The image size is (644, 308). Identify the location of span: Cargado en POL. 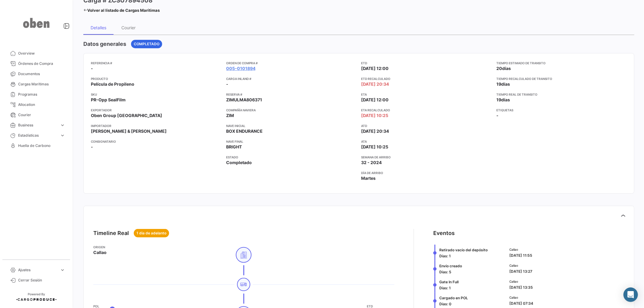
(453, 298).